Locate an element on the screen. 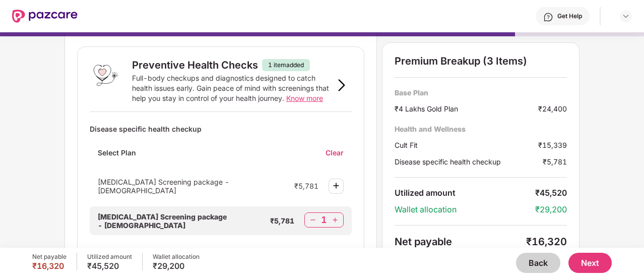 This screenshot has height=278, width=644. button: Next is located at coordinates (591, 263).